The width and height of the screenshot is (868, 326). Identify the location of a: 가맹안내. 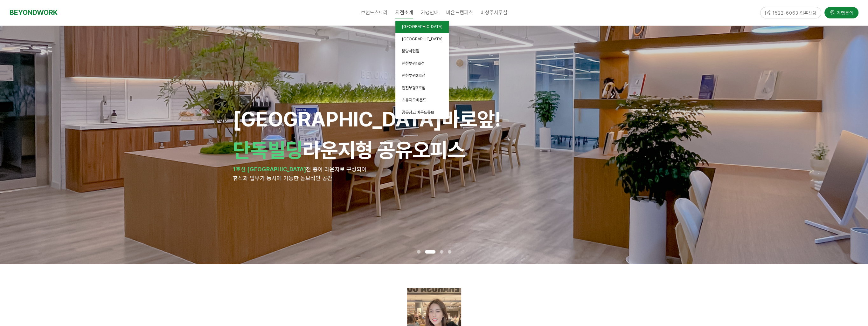
(430, 13).